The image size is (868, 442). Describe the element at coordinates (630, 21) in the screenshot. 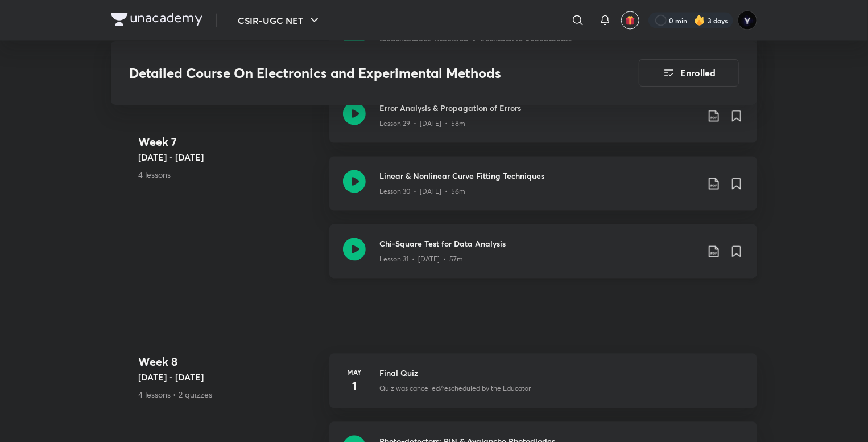

I see `img: avatar` at that location.